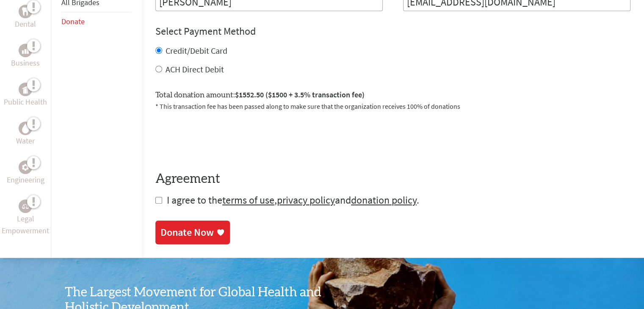  What do you see at coordinates (306, 200) in the screenshot?
I see `a: privacy policy` at bounding box center [306, 200].